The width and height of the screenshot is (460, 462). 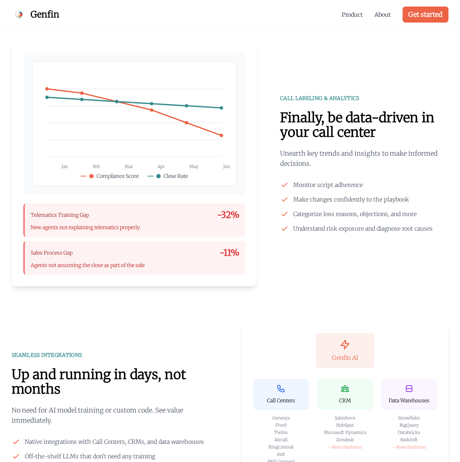 What do you see at coordinates (96, 167) in the screenshot?
I see `span: Feb` at bounding box center [96, 167].